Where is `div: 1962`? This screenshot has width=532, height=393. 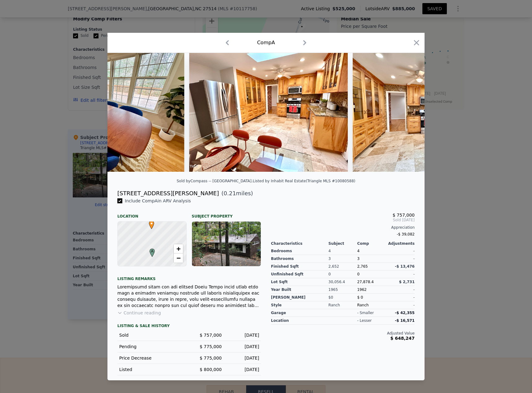 div: 1962 is located at coordinates (371, 289).